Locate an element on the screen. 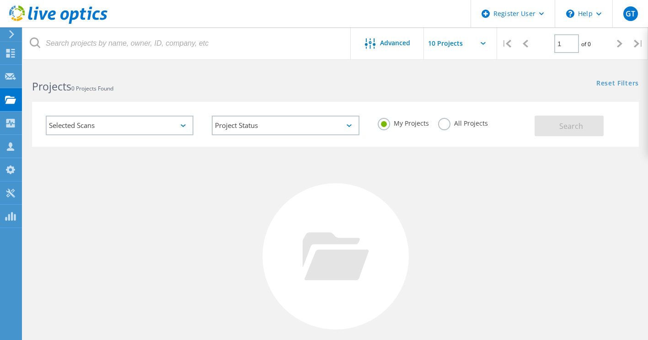  input: Search projects by name, owner, ID, company, etc is located at coordinates (187, 43).